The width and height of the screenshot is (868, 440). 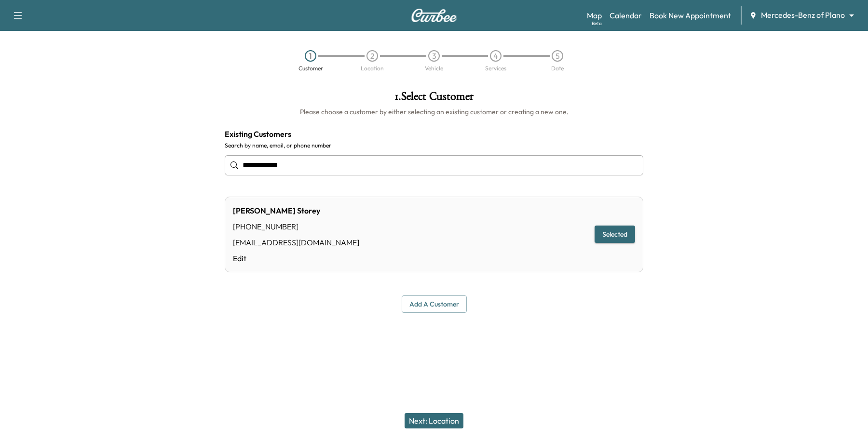 I want to click on div: 1, so click(x=311, y=56).